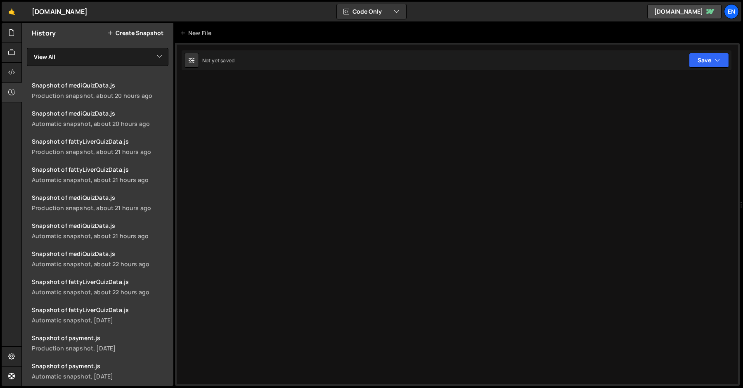 This screenshot has width=743, height=388. I want to click on h2: History, so click(44, 33).